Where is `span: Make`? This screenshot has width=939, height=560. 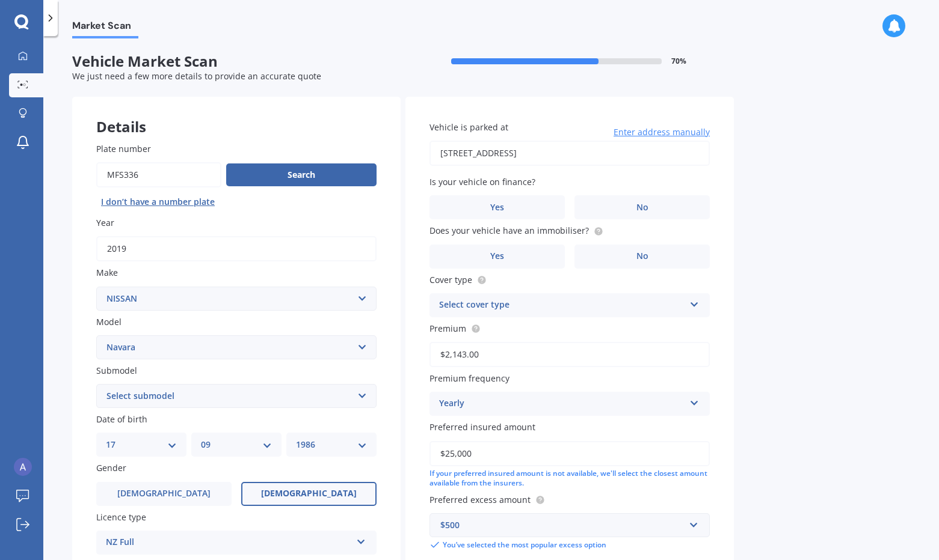 span: Make is located at coordinates (107, 273).